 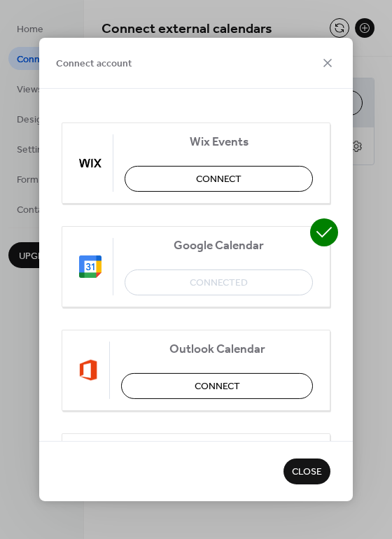 What do you see at coordinates (94, 63) in the screenshot?
I see `span: Connect account` at bounding box center [94, 63].